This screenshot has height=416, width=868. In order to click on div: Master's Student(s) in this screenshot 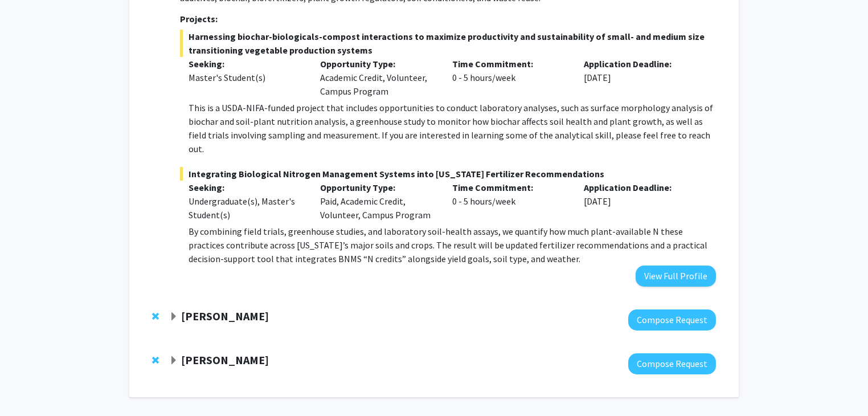, I will do `click(246, 78)`.